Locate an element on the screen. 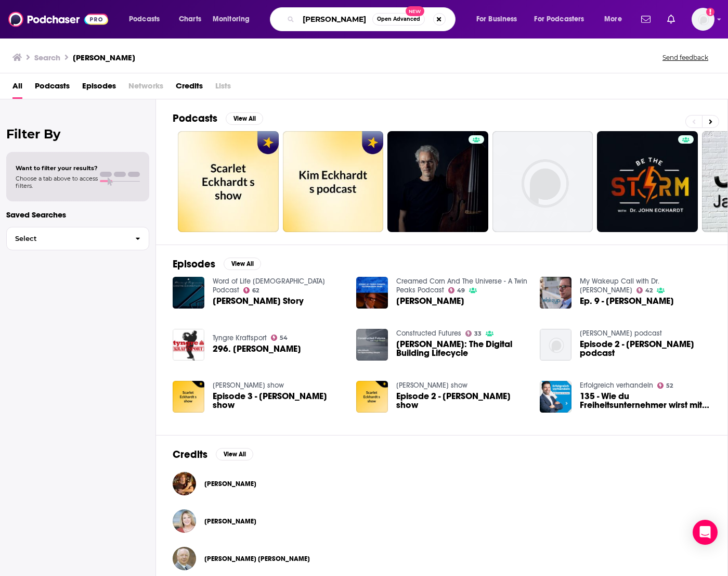 Image resolution: width=728 pixels, height=576 pixels. button: Open AdvancedNew is located at coordinates (398, 19).